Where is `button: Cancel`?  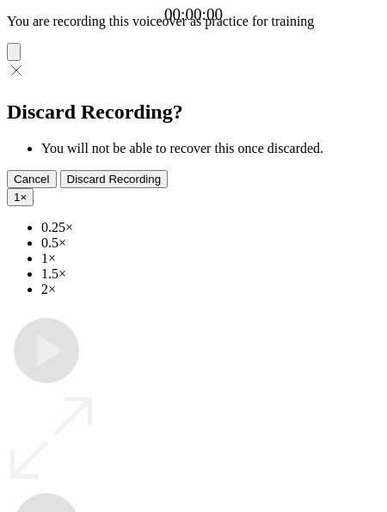 button: Cancel is located at coordinates (32, 179).